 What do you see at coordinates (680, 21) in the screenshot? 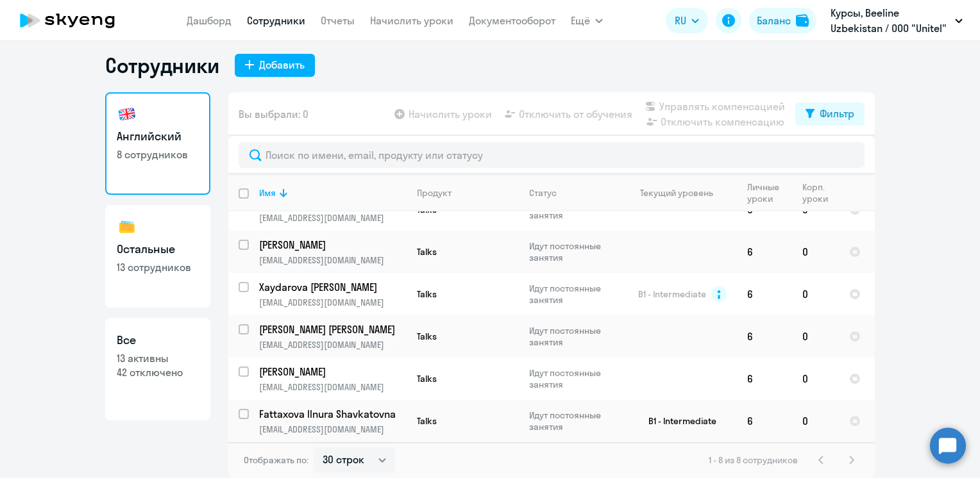
I see `span: RU` at bounding box center [680, 21].